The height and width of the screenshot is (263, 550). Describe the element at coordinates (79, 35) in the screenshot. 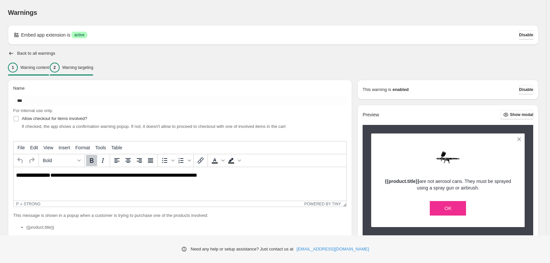

I see `span: active` at that location.